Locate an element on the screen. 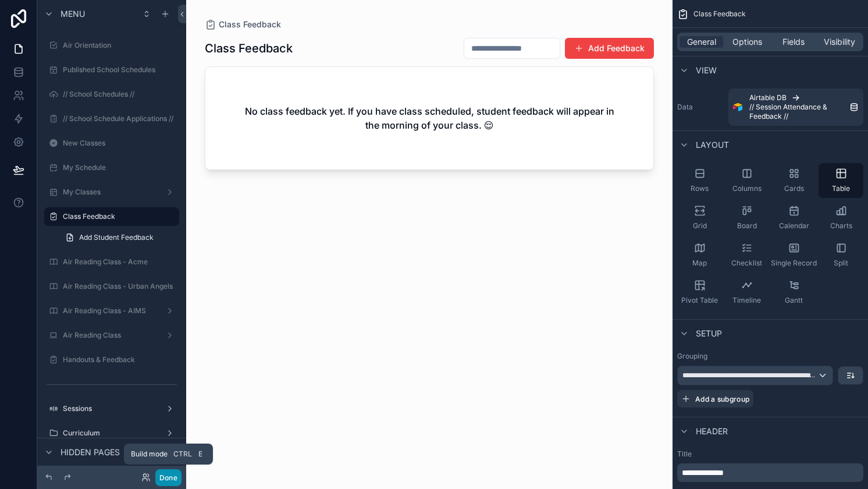 This screenshot has width=868, height=489. span: // Session Attendance & Feedback // is located at coordinates (800, 112).